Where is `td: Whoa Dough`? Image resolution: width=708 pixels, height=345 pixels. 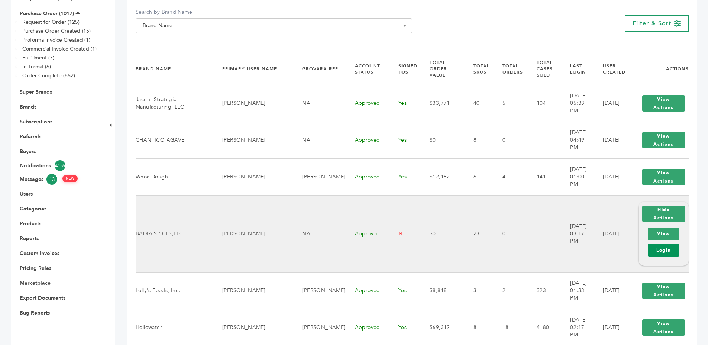 td: Whoa Dough is located at coordinates (174, 176).